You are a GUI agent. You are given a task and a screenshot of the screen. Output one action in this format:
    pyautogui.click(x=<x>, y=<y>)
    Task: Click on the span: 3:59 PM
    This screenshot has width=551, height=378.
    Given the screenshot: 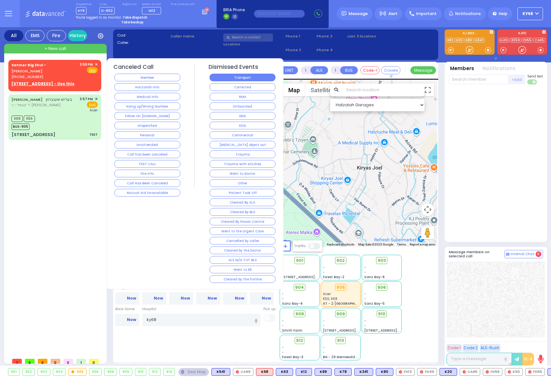 What is the action you would take?
    pyautogui.click(x=86, y=64)
    